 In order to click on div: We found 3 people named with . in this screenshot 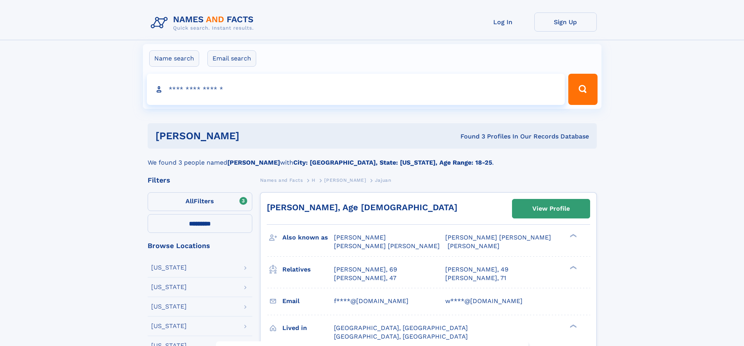, I will do `click(372, 158)`.